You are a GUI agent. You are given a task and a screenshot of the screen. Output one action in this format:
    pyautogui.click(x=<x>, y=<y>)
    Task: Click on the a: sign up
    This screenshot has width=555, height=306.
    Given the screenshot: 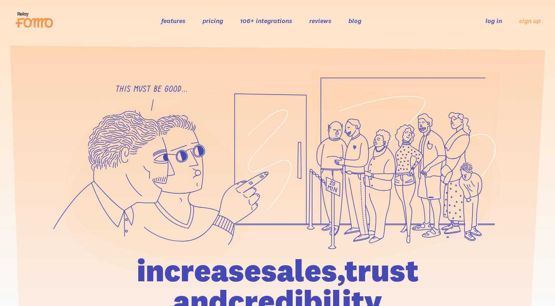 What is the action you would take?
    pyautogui.click(x=530, y=21)
    